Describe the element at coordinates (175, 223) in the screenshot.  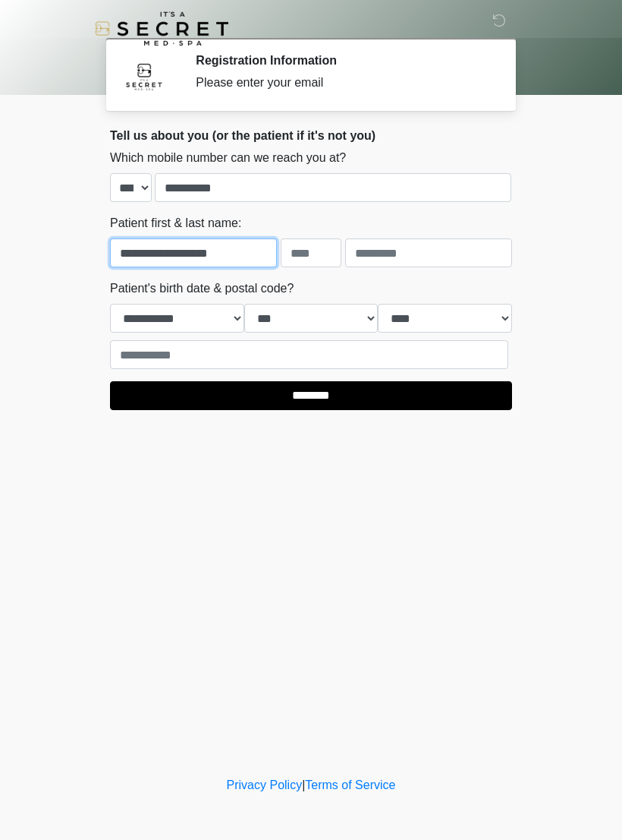
I see `label: Patient first & last name:` at that location.